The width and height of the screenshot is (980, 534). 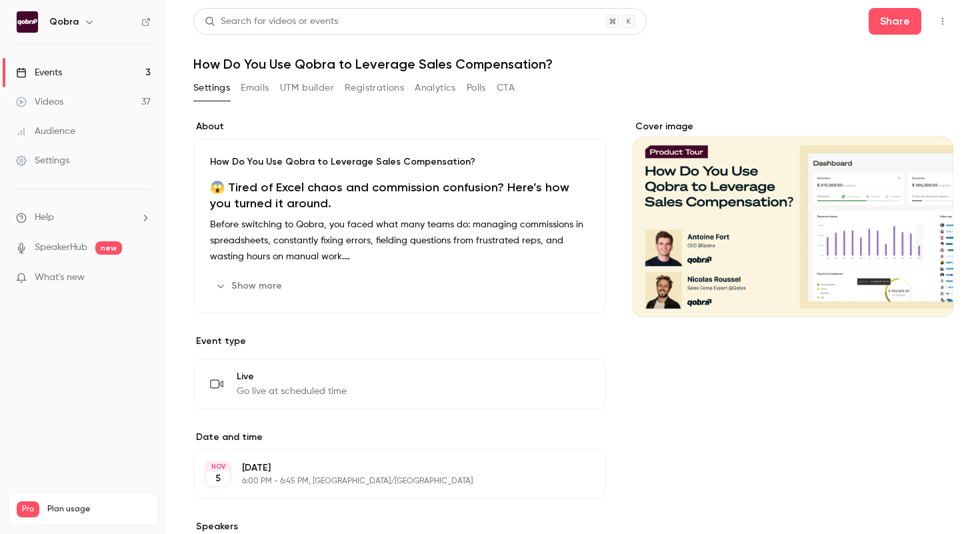 What do you see at coordinates (374, 88) in the screenshot?
I see `button: Registrations` at bounding box center [374, 88].